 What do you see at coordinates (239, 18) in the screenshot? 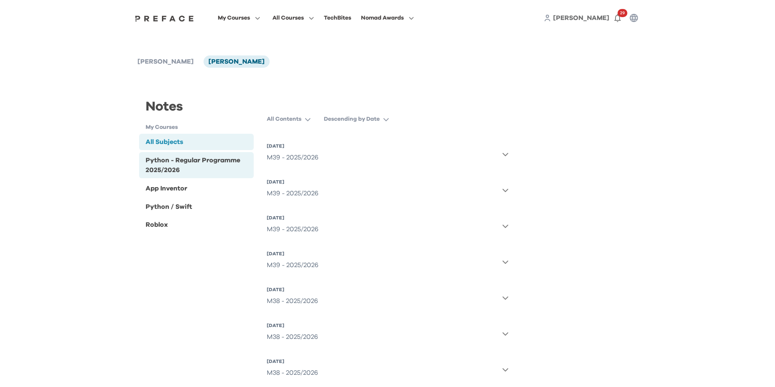
I see `button: My Courses` at bounding box center [239, 18].